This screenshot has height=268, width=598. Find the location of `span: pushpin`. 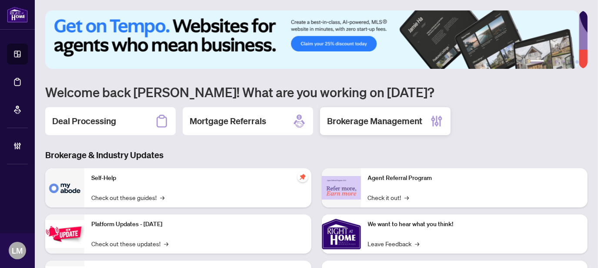

span: pushpin is located at coordinates (303, 177).